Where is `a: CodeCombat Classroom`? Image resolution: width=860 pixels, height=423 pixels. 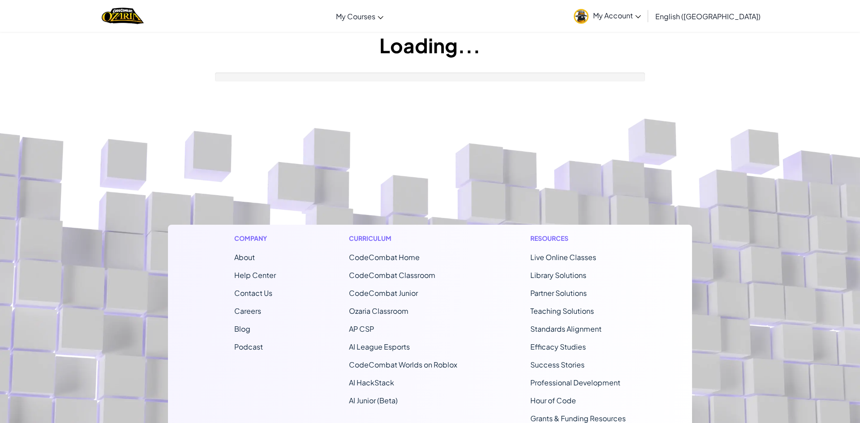 a: CodeCombat Classroom is located at coordinates (392, 275).